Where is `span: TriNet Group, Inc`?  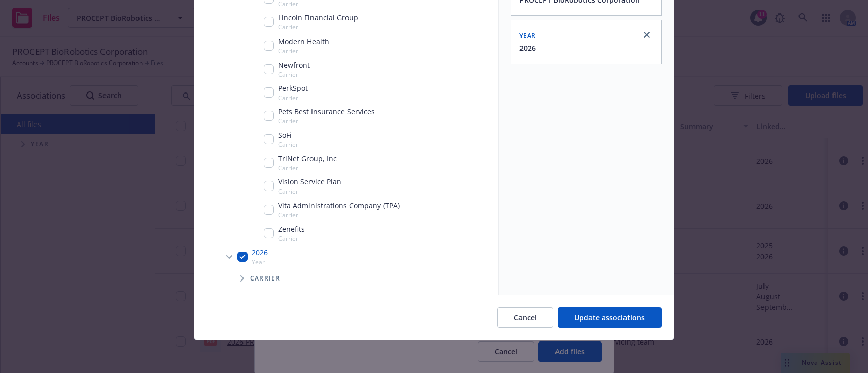
span: TriNet Group, Inc is located at coordinates (307, 158).